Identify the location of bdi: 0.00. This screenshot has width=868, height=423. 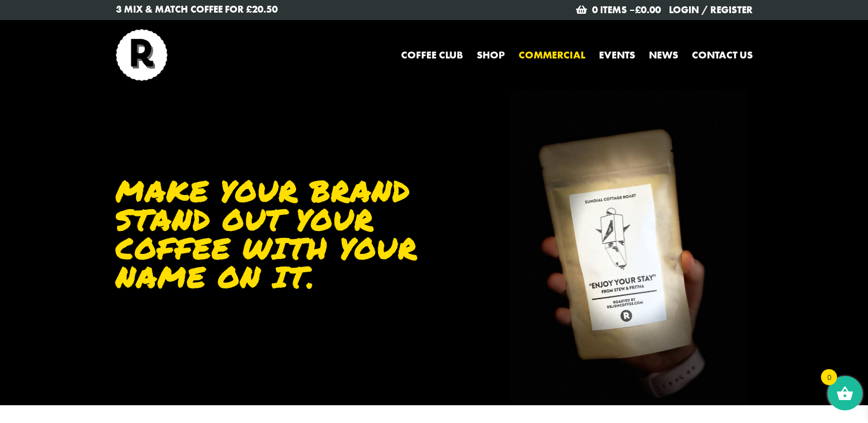
(648, 9).